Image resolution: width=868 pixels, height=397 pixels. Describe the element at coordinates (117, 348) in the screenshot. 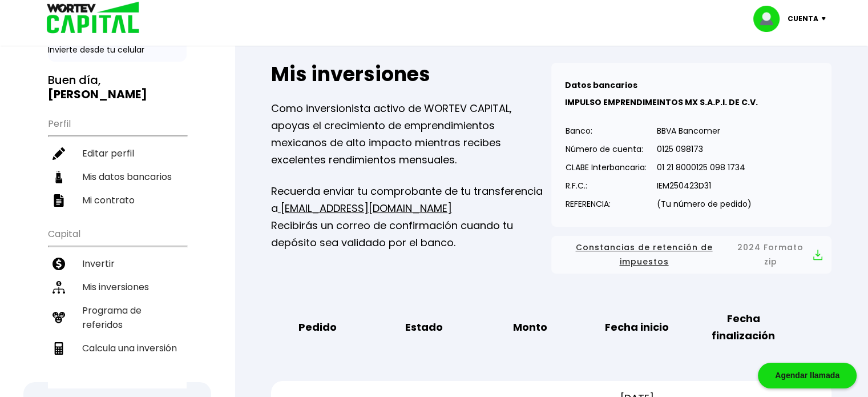

I see `a: Calcula una inversión` at that location.